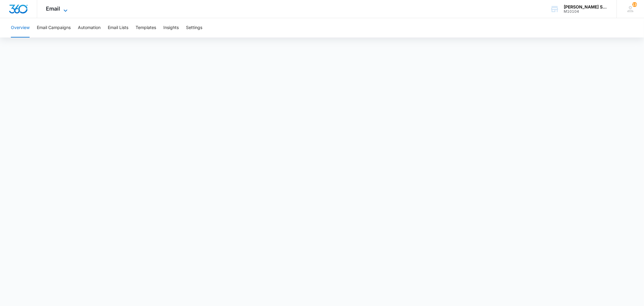  Describe the element at coordinates (118, 28) in the screenshot. I see `button: Email Lists` at that location.